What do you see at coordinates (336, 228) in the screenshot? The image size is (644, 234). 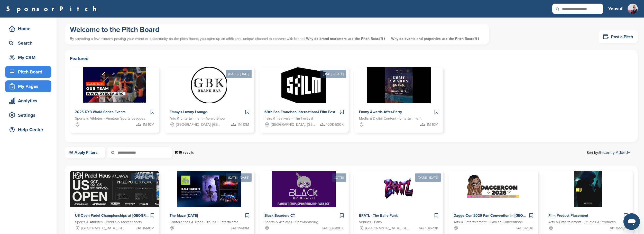 I see `span: 50K-100K` at bounding box center [336, 228].